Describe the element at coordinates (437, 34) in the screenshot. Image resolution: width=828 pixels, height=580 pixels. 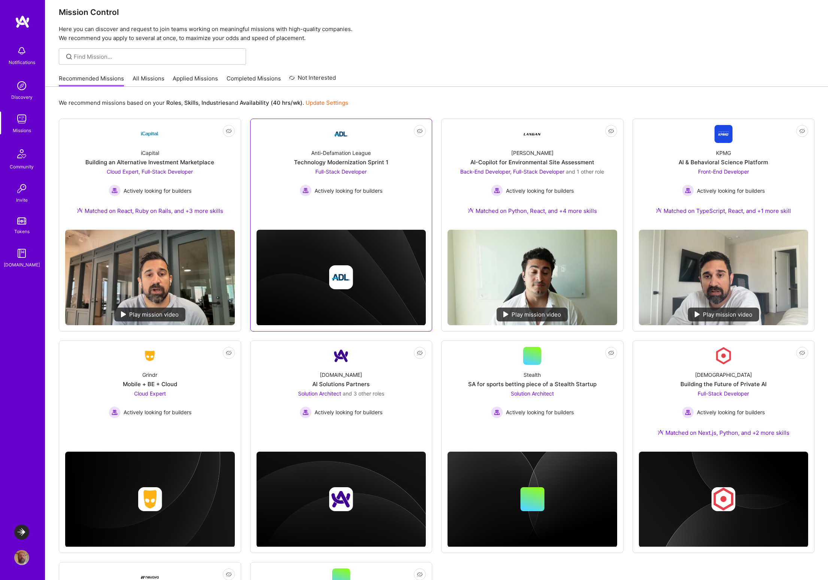
I see `p: Here you can discover and request to join teams working on meaningful missions with high-quality ...` at that location.